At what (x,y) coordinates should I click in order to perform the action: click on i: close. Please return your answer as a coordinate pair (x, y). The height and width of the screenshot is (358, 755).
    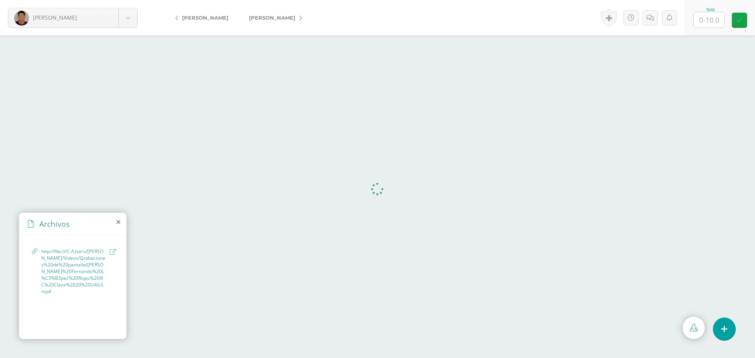
    Looking at the image, I should click on (118, 222).